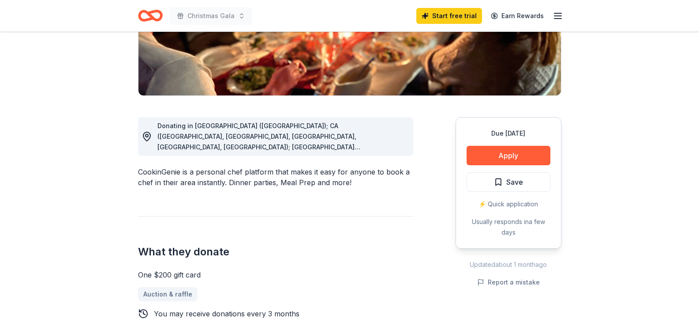  Describe the element at coordinates (150, 15) in the screenshot. I see `a: Home` at that location.